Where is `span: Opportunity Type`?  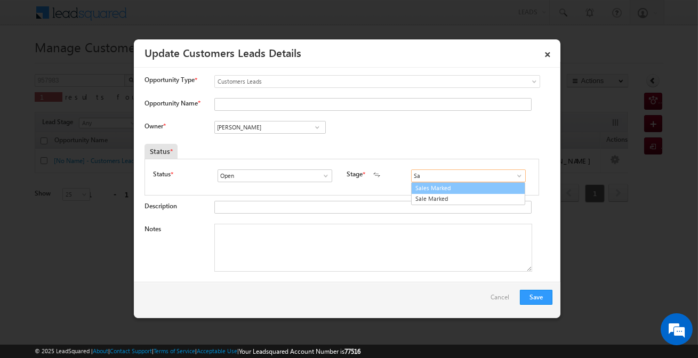
span: Opportunity Type is located at coordinates (169, 80).